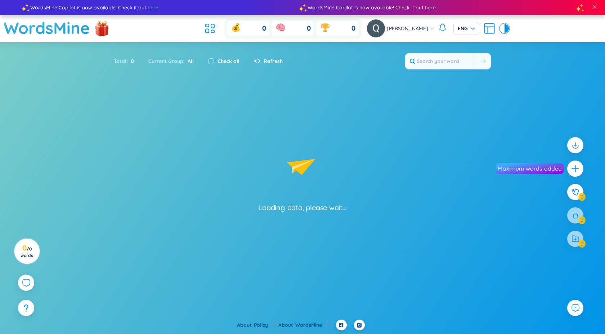 Image resolution: width=605 pixels, height=334 pixels. I want to click on span: ENG, so click(466, 28).